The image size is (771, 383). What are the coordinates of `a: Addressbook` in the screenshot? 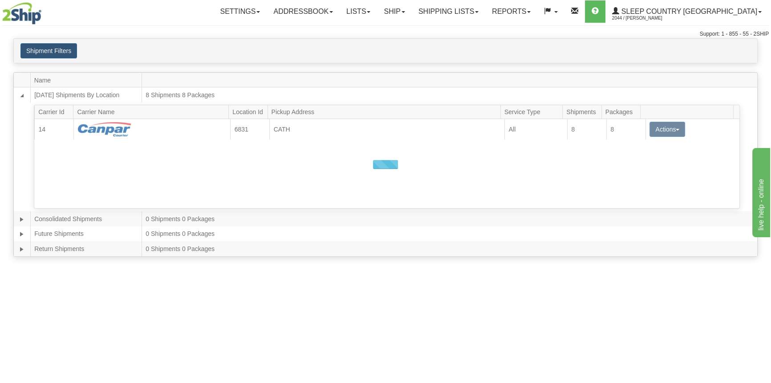 It's located at (303, 12).